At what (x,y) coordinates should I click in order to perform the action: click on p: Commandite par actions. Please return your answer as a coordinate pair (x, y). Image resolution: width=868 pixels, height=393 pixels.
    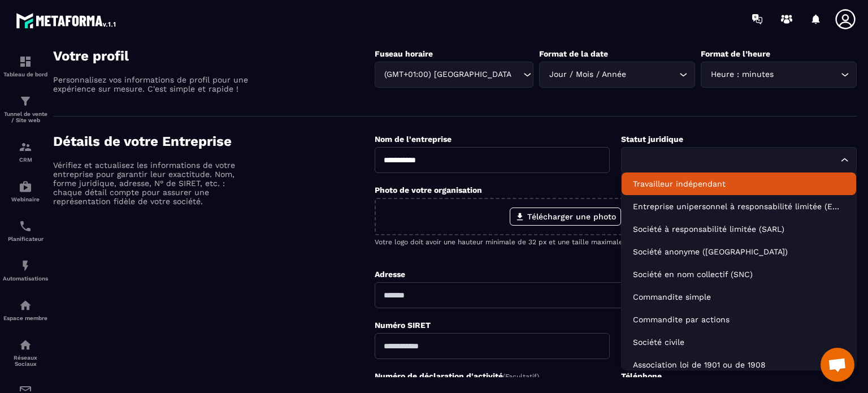
    Looking at the image, I should click on (738, 320).